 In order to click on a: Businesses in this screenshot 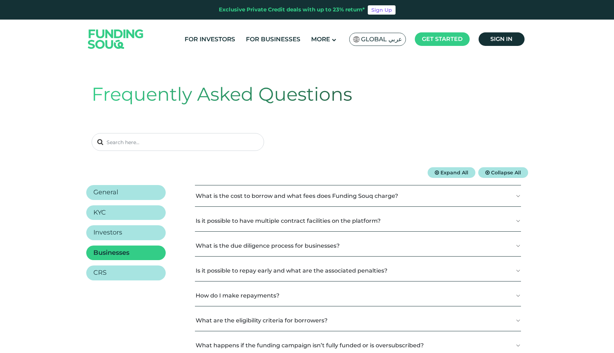, I will do `click(126, 253)`.